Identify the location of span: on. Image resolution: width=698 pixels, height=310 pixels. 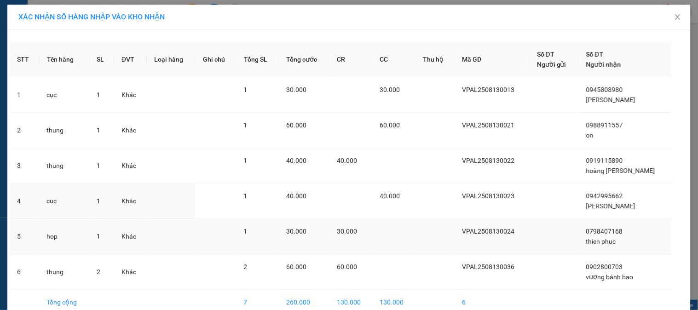
(590, 135).